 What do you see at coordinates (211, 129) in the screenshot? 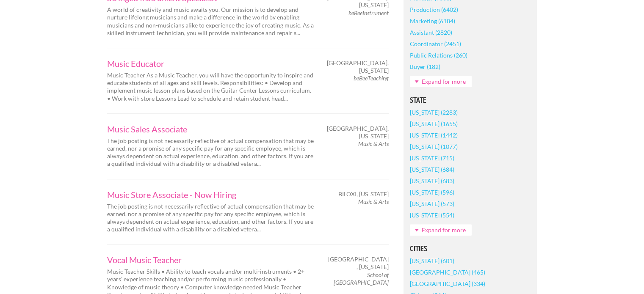
I see `a: Music Sales Associate` at bounding box center [211, 129].